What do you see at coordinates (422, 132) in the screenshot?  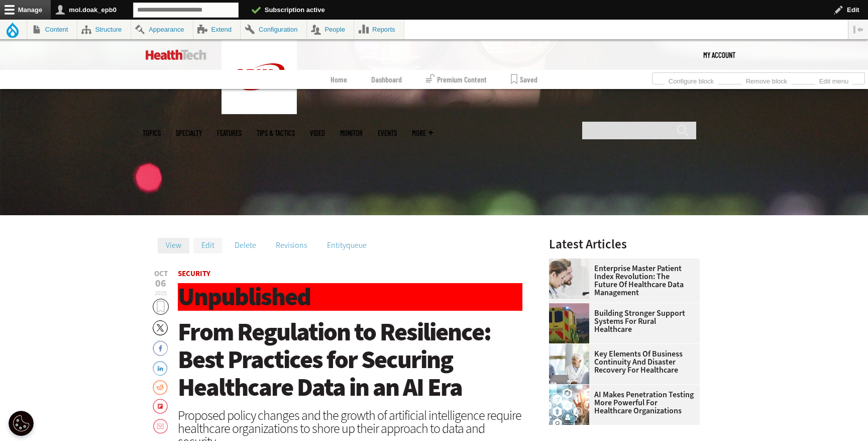 I see `span: More` at bounding box center [422, 132].